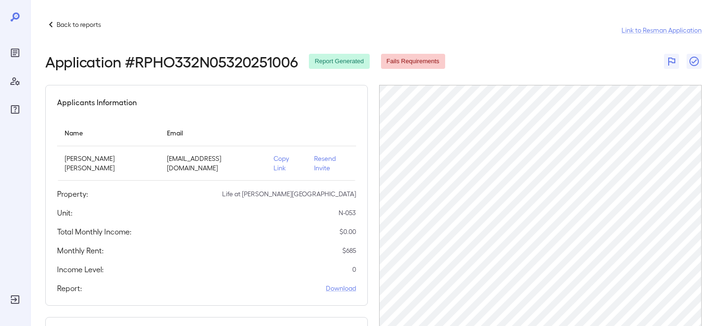  What do you see at coordinates (15, 109) in the screenshot?
I see `div: FAQ` at bounding box center [15, 109].